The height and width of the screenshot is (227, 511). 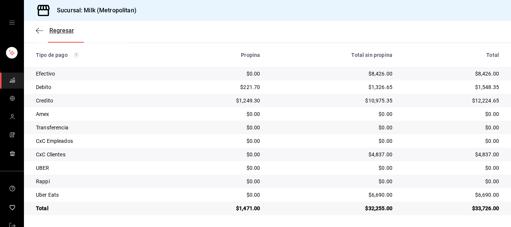 I want to click on div: Efectivo, so click(x=103, y=74).